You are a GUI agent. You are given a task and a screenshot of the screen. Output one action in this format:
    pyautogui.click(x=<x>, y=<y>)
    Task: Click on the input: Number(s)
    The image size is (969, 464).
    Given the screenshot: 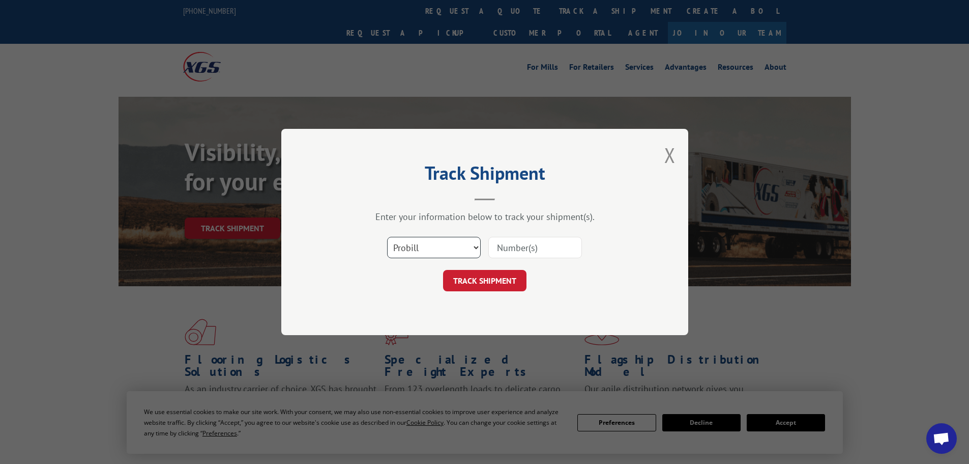 What is the action you would take?
    pyautogui.click(x=535, y=247)
    